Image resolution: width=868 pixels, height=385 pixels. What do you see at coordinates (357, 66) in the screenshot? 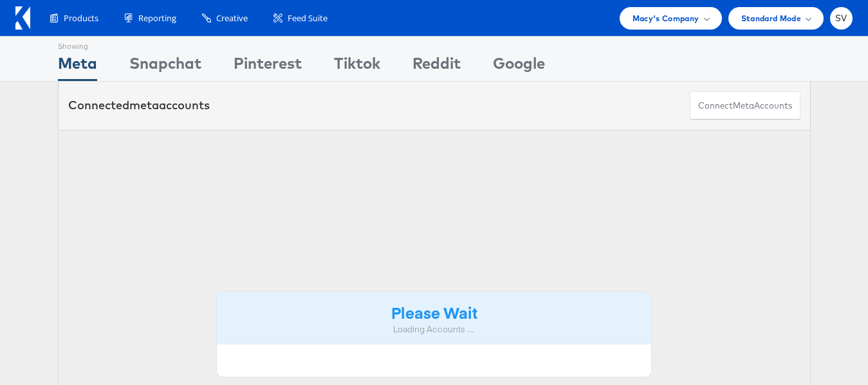
I see `div: Tiktok` at bounding box center [357, 66].